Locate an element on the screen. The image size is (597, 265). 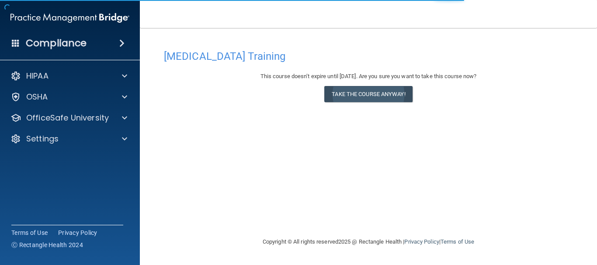
h4: Compliance is located at coordinates (56, 43).